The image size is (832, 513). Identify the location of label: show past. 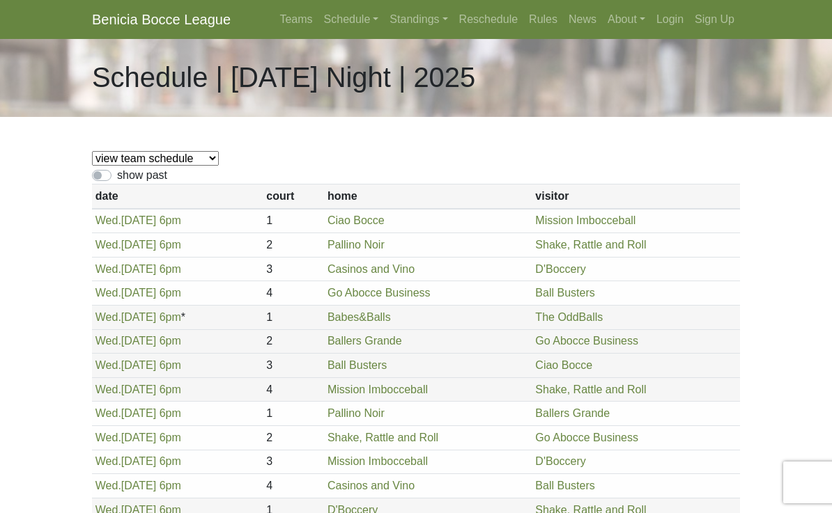
(142, 176).